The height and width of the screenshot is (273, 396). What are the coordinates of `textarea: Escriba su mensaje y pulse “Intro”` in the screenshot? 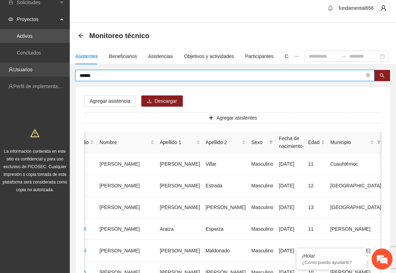 It's located at (68, 203).